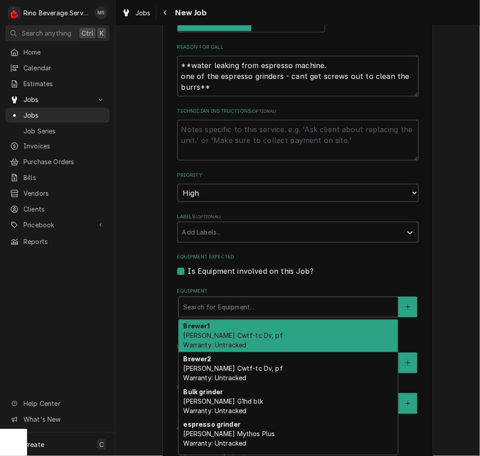 The image size is (480, 456). I want to click on label: Equipment, so click(298, 292).